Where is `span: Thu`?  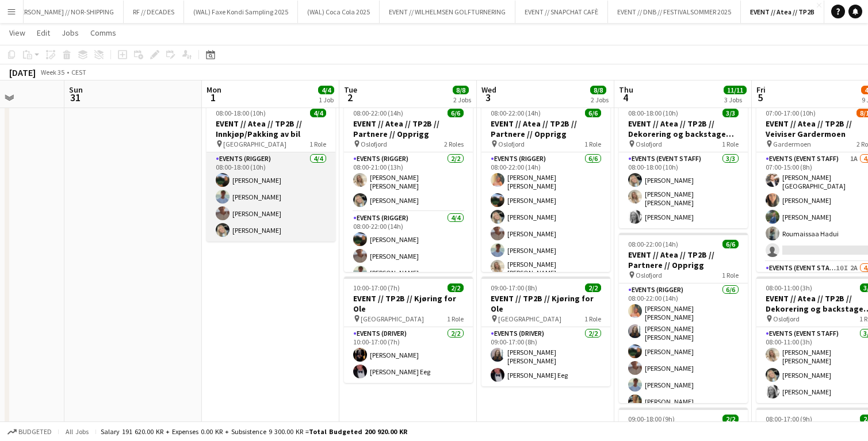 span: Thu is located at coordinates (626, 90).